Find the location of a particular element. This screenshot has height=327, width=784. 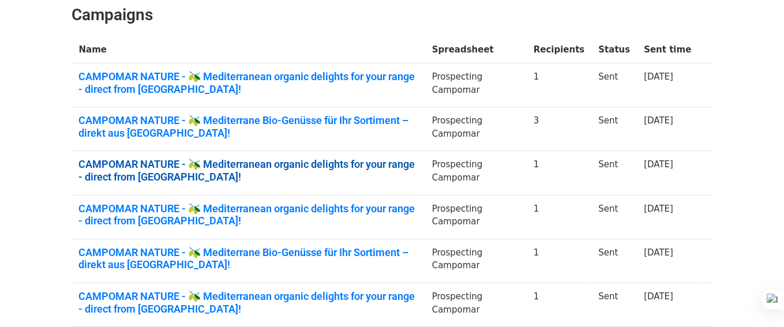

th: Status is located at coordinates (614, 50).